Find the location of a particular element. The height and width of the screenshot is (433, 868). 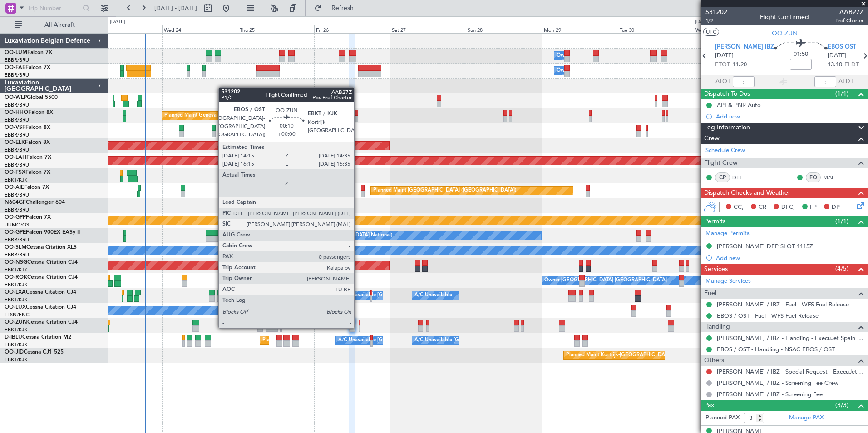

a: Schedule Crew is located at coordinates (725, 151).